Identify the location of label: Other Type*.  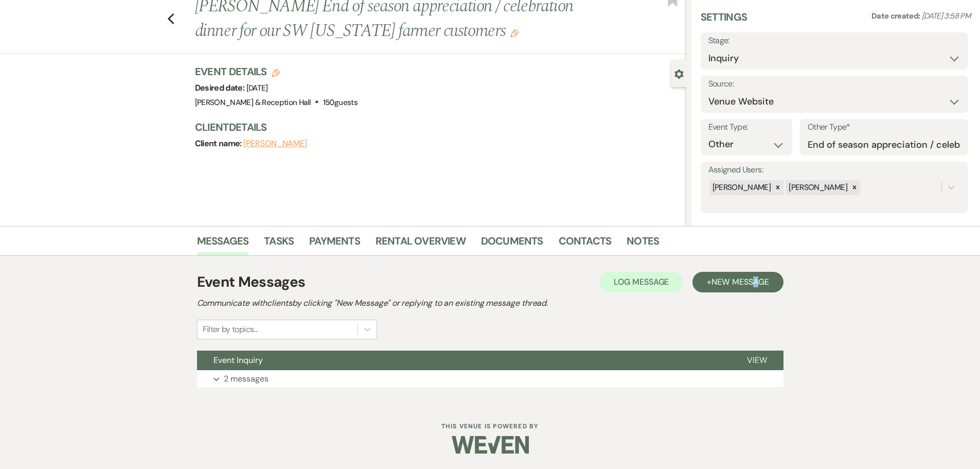
(884, 127).